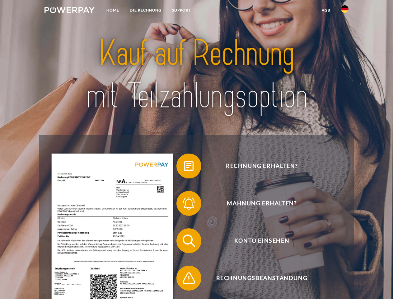  What do you see at coordinates (113, 10) in the screenshot?
I see `a: Home` at bounding box center [113, 10].